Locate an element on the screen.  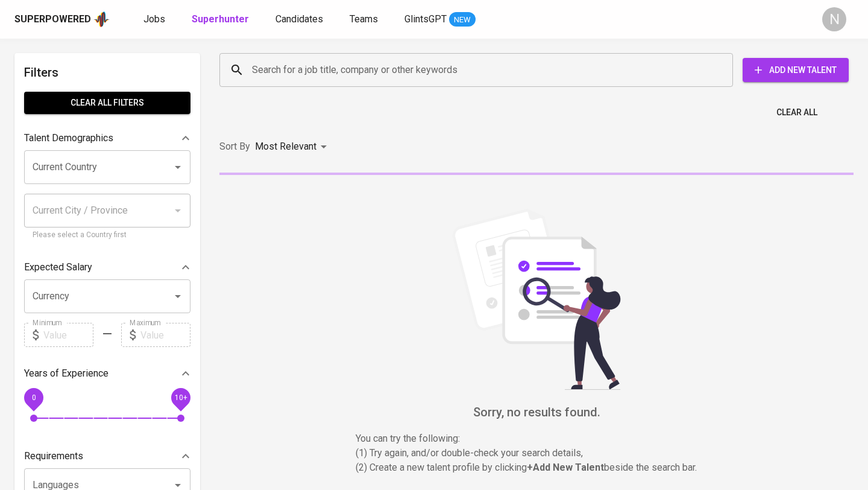
span: Add New Talent is located at coordinates (796, 70).